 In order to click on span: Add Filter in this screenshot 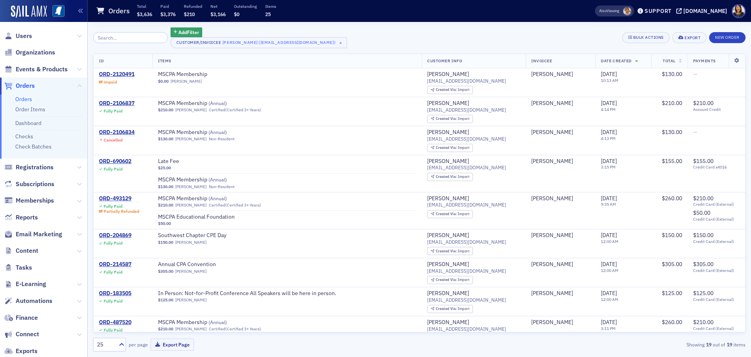, I will do `click(189, 32)`.